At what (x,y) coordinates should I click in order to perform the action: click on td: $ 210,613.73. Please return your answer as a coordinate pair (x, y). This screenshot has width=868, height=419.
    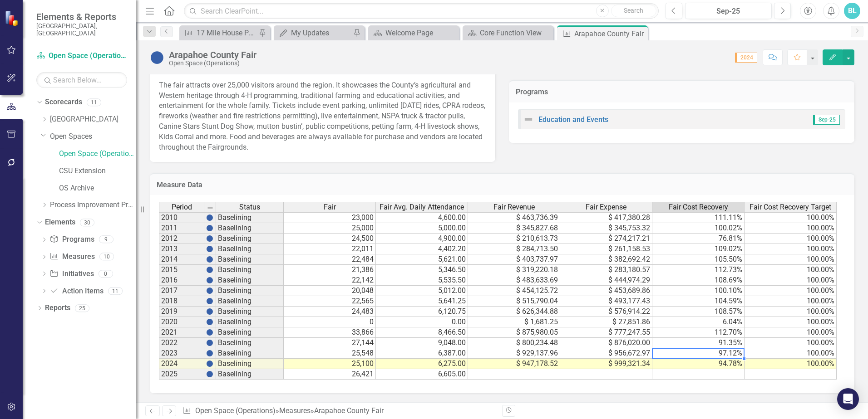
    Looking at the image, I should click on (514, 239).